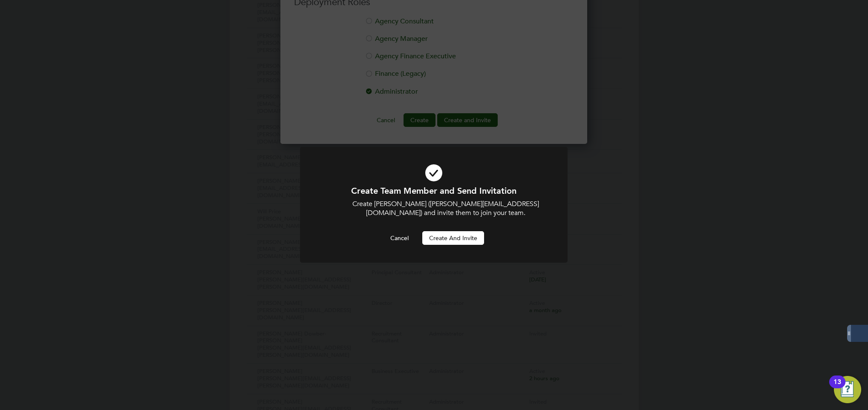  What do you see at coordinates (453, 238) in the screenshot?
I see `button: Create and invite` at bounding box center [453, 238].